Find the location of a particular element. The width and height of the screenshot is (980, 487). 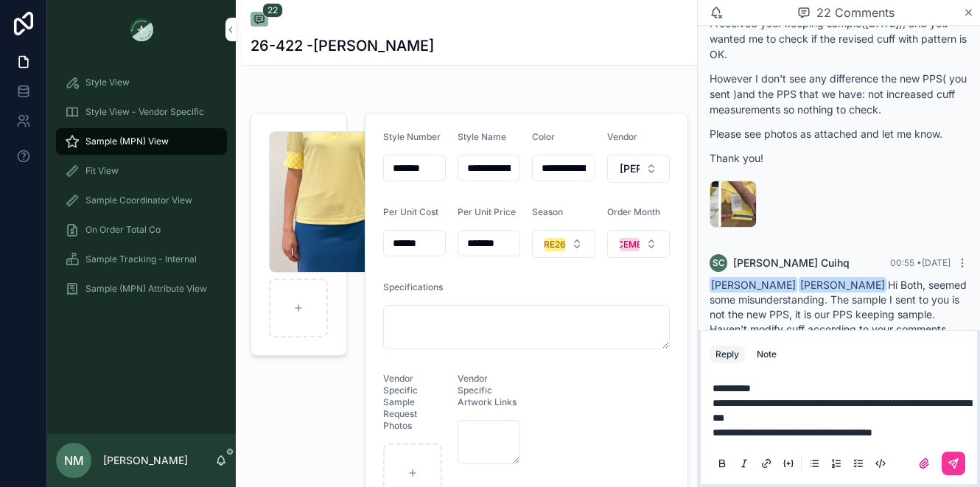

span: 22 is located at coordinates (273, 10).